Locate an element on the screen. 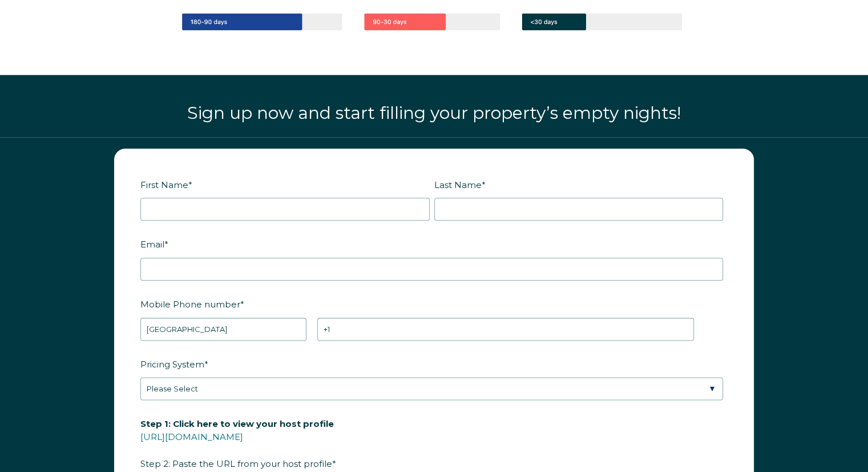 The height and width of the screenshot is (472, 868). span: Pricing System is located at coordinates (172, 364).